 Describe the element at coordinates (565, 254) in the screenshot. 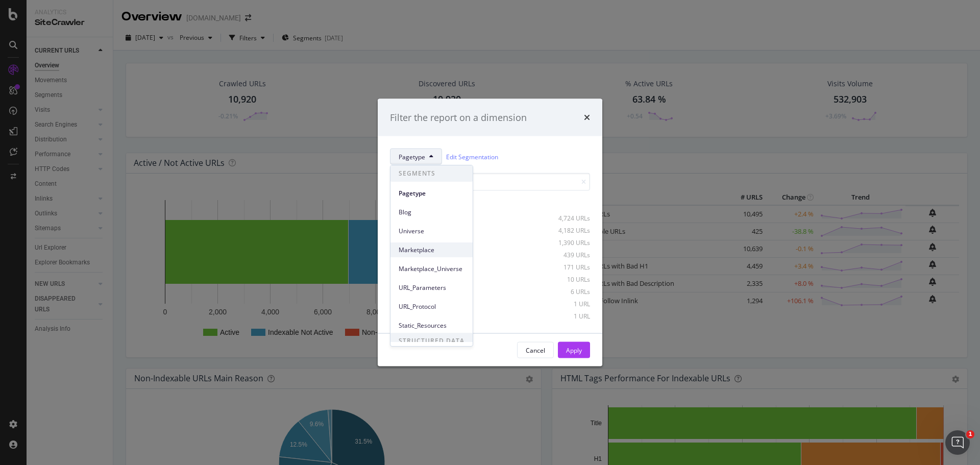

I see `div: 439 URLs` at that location.